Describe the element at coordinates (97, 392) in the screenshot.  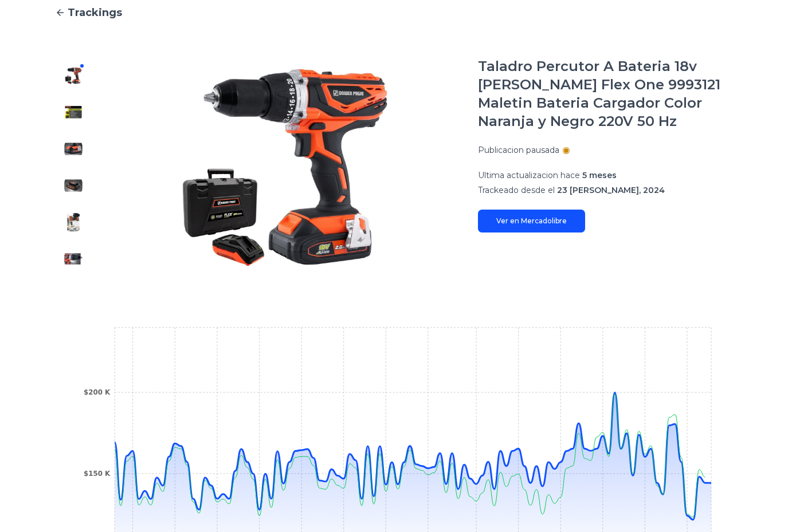
I see `tspan: $200 K` at that location.